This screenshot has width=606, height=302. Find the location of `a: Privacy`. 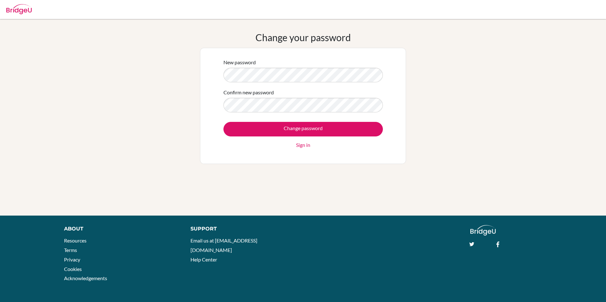

a: Privacy is located at coordinates (72, 260).